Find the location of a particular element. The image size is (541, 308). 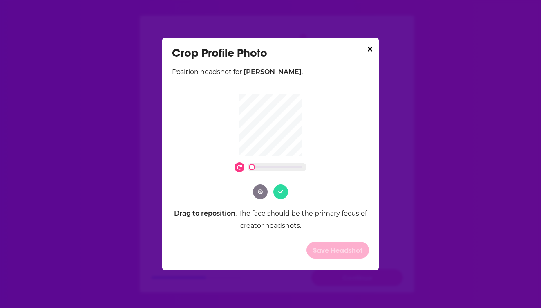

button: Save Headshot is located at coordinates (338, 250).